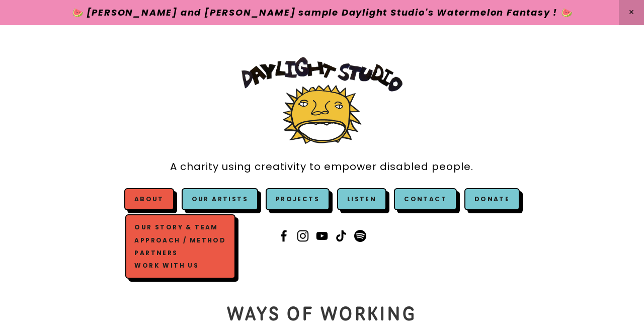 This screenshot has height=330, width=644. What do you see at coordinates (425, 199) in the screenshot?
I see `a: Contact` at bounding box center [425, 199].